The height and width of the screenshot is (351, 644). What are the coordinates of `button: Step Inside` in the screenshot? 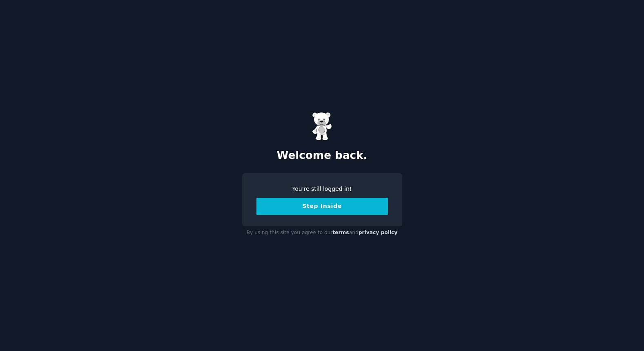 It's located at (322, 206).